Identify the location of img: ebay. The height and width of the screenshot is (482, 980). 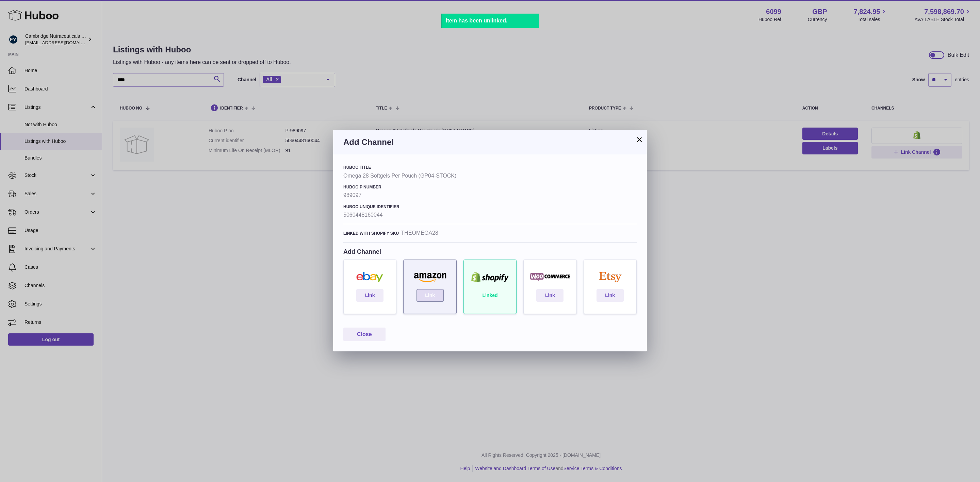
(370, 277).